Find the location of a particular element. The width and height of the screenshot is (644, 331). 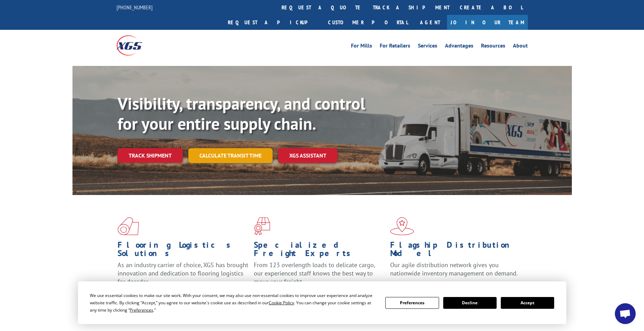

button: Preferences is located at coordinates (412, 303).